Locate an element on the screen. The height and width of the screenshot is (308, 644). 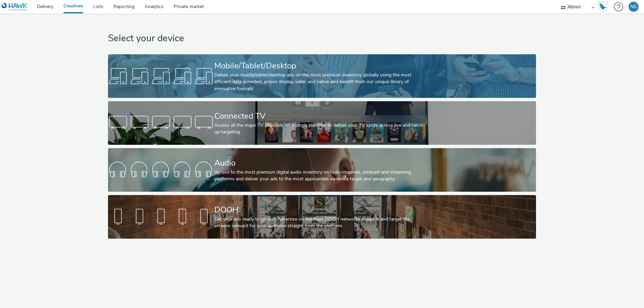
a: Hawk Academy is located at coordinates (604, 7).